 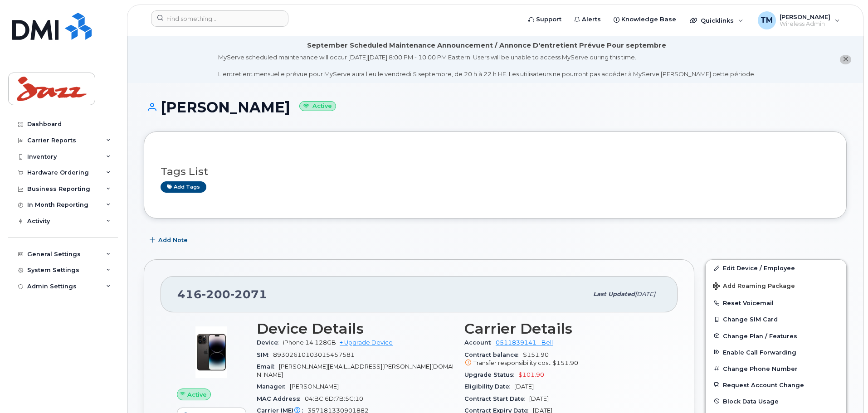 What do you see at coordinates (846, 60) in the screenshot?
I see `button: close notification` at bounding box center [846, 60].